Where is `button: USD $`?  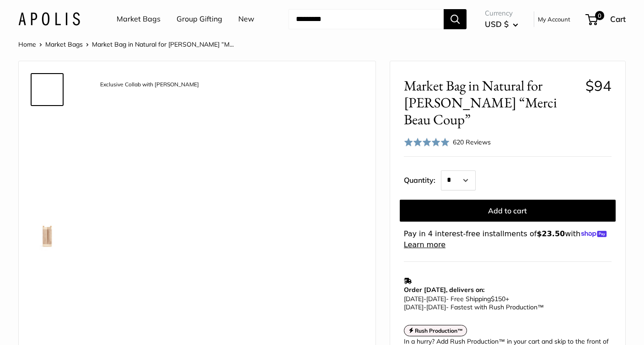
button: USD $ is located at coordinates (501, 24).